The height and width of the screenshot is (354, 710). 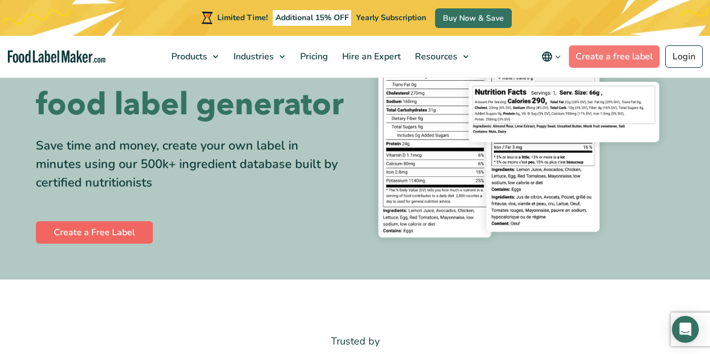 I want to click on a: Create a free label, so click(x=615, y=57).